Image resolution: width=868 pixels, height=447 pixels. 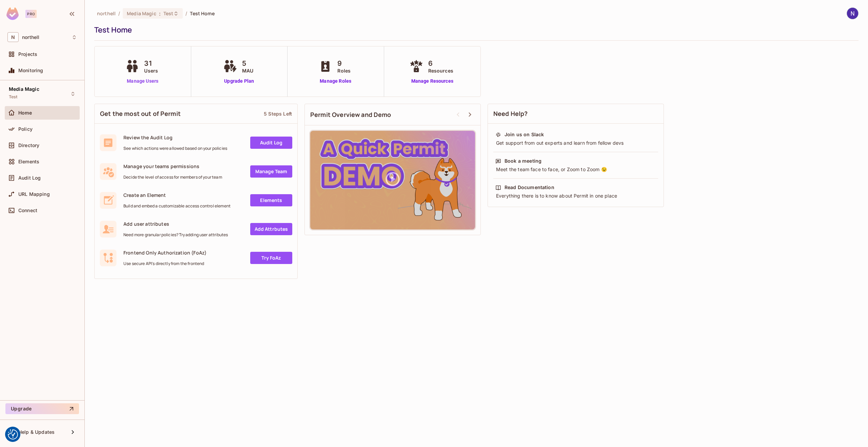 I want to click on div: 5 Steps Left, so click(x=277, y=113).